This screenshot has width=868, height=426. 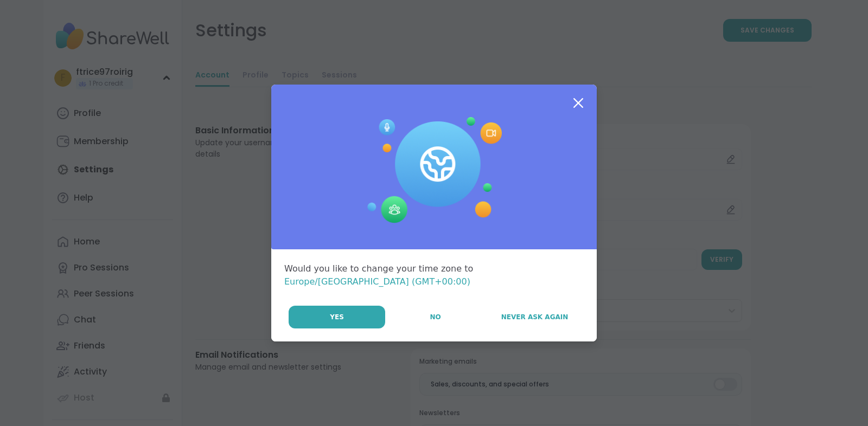 I want to click on div: Would you like to change your time zone to, so click(x=434, y=275).